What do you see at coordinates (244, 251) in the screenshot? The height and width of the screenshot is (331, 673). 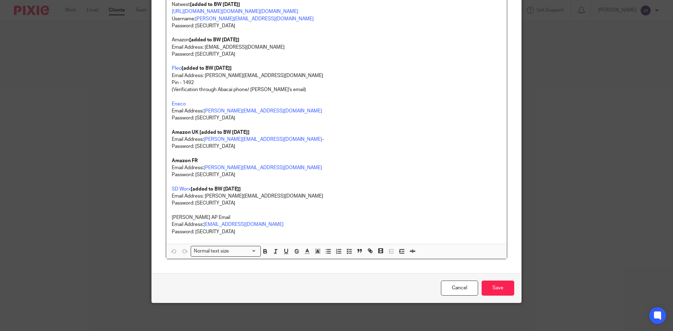 I see `input: Search for option` at bounding box center [244, 251].